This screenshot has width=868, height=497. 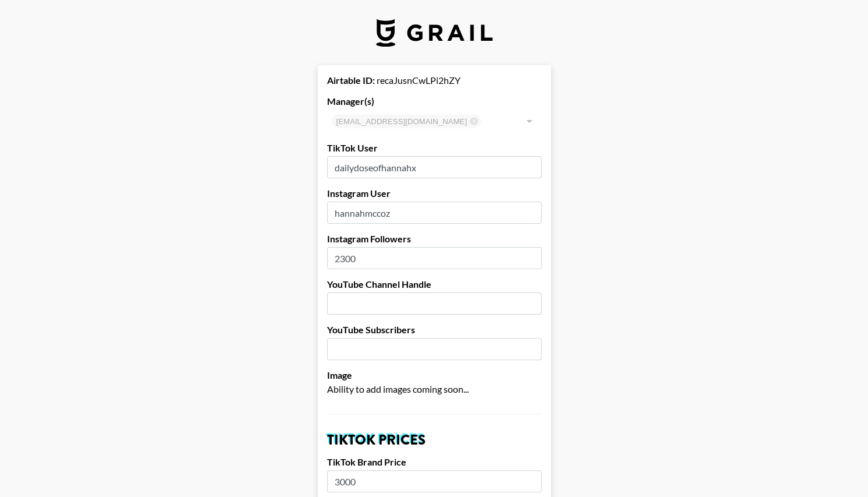 I want to click on label: Instagram User, so click(x=434, y=193).